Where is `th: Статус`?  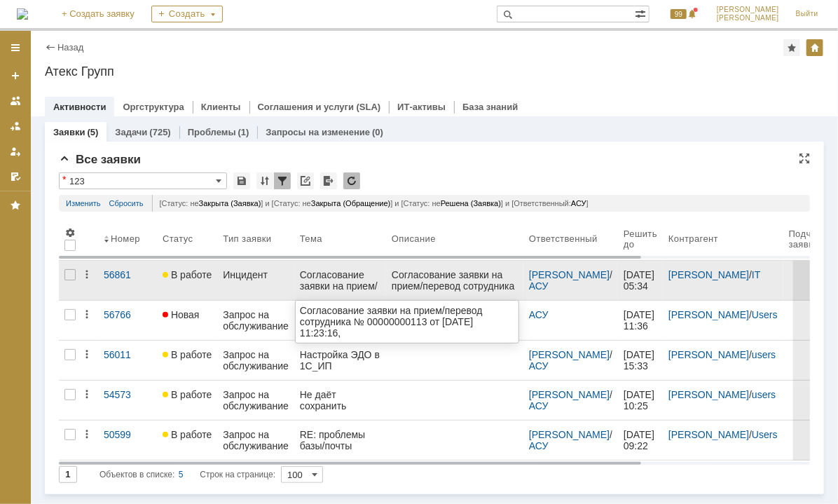 th: Статус is located at coordinates (187, 239).